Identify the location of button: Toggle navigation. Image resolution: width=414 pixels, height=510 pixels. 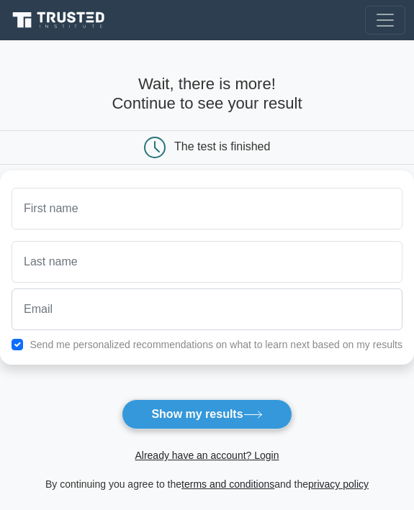
(385, 20).